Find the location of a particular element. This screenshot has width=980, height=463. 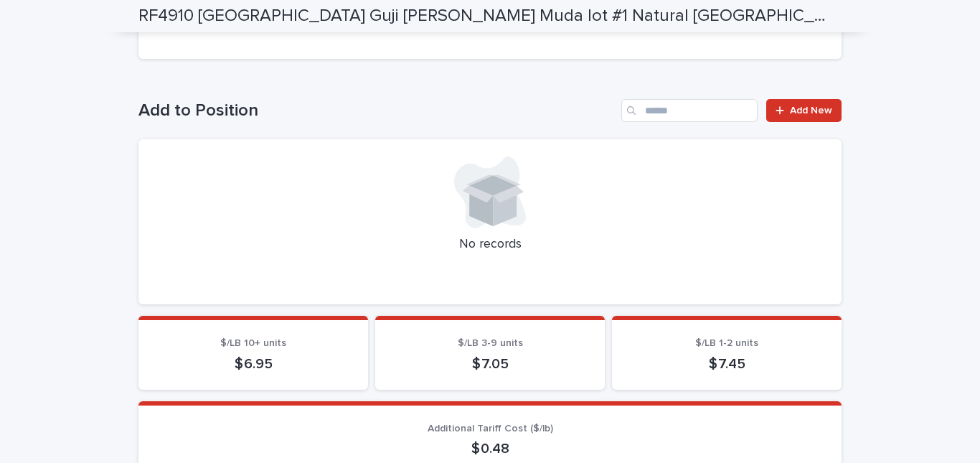

span: $/LB 1-2 units is located at coordinates (727, 343).